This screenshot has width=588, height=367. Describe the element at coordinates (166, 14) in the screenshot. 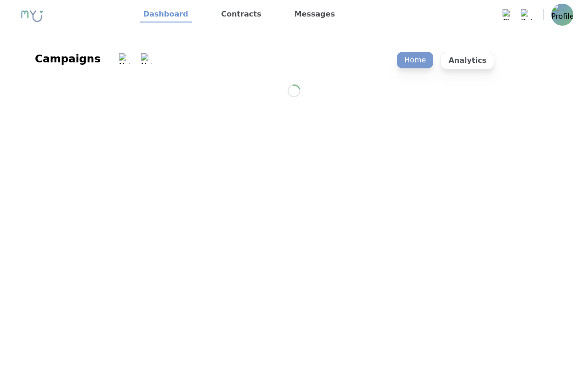

I see `a: Dashboard` at that location.